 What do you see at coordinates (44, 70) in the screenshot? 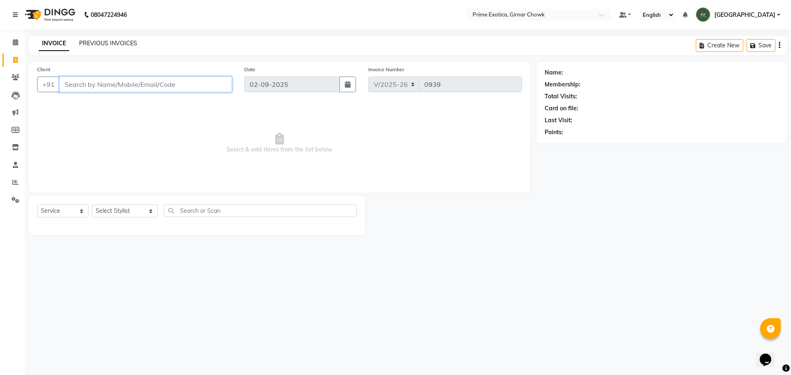
I see `label: Client` at bounding box center [44, 70].